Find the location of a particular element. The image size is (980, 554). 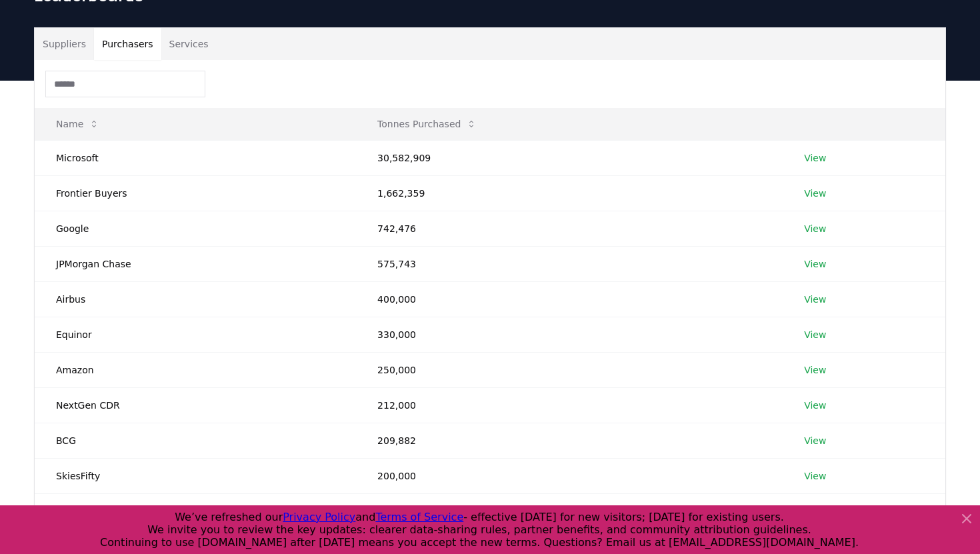

td: Equinor is located at coordinates (195, 334).